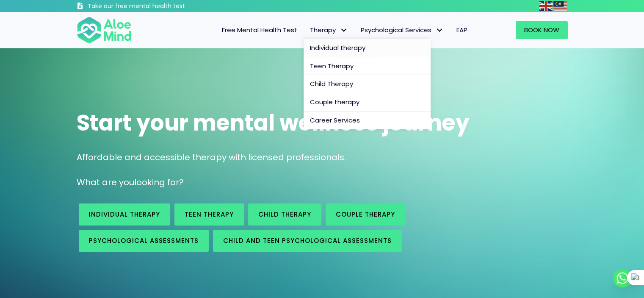  What do you see at coordinates (462, 30) in the screenshot?
I see `a: EAP` at bounding box center [462, 30].